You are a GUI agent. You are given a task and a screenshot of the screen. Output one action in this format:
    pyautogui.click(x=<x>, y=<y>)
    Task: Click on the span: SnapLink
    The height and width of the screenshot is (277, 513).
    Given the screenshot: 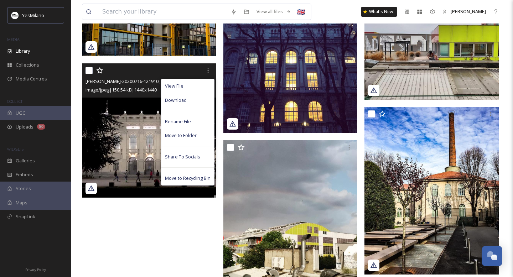 What is the action you would take?
    pyautogui.click(x=25, y=217)
    